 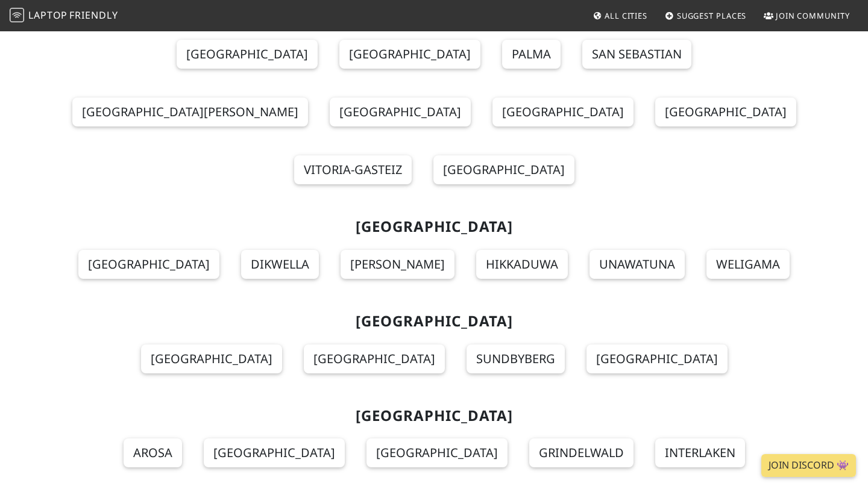 What do you see at coordinates (64, 16) in the screenshot?
I see `a: LaptopFriendly LaptopFriendly` at bounding box center [64, 16].